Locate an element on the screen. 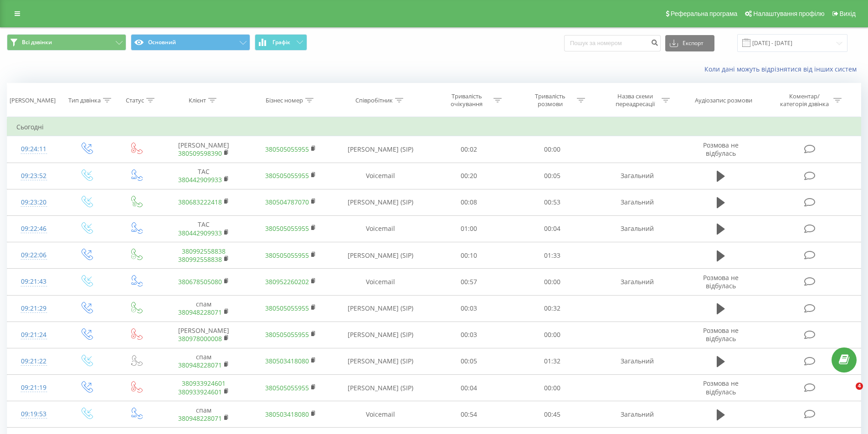  div: 09:21:19 is located at coordinates (34, 388).